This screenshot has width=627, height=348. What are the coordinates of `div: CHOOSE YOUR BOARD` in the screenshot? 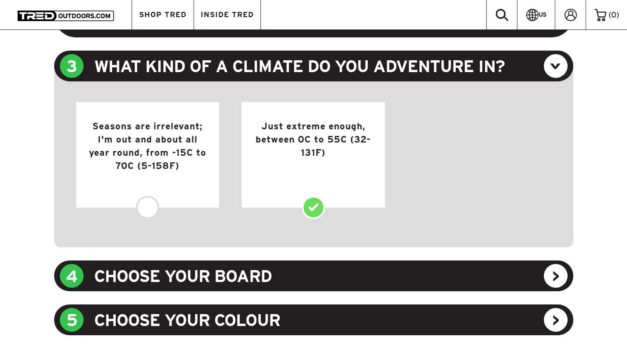 It's located at (314, 276).